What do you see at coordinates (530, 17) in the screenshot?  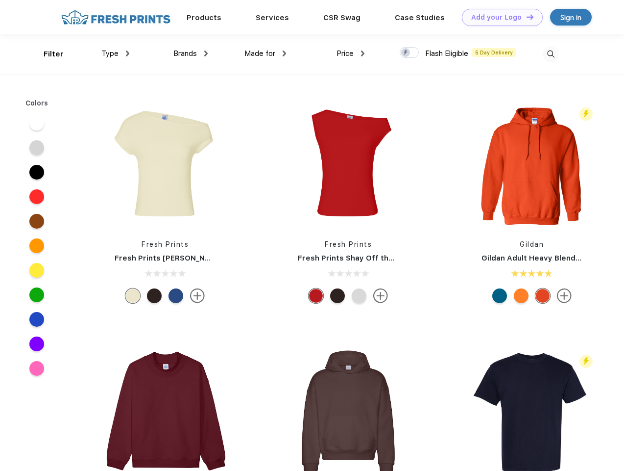 I see `img: DT` at bounding box center [530, 17].